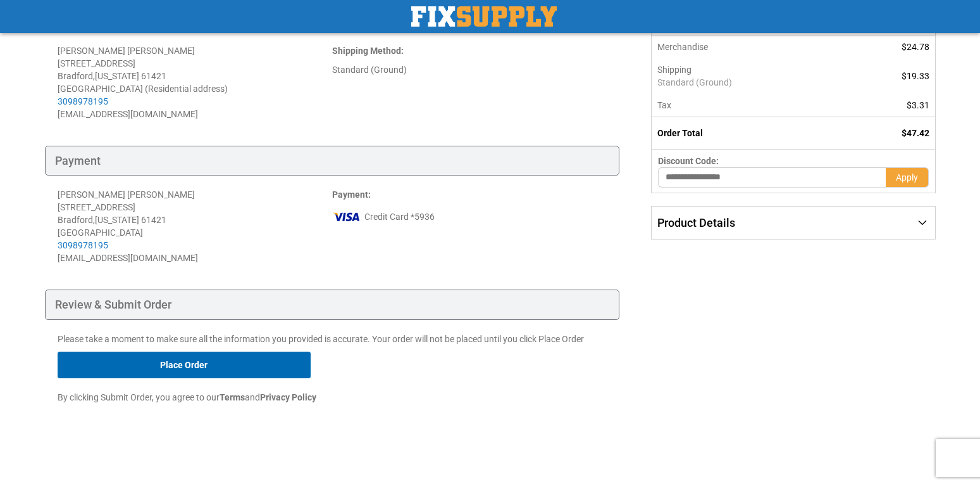 The width and height of the screenshot is (980, 486). I want to click on span: Product Details, so click(696, 222).